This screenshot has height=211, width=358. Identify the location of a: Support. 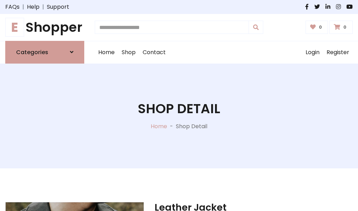
(58, 7).